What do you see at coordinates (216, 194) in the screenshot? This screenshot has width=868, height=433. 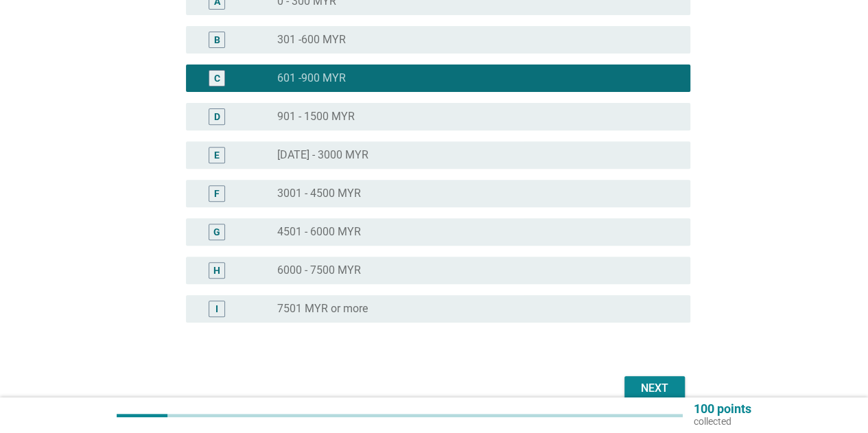 I see `div: F` at bounding box center [216, 194].